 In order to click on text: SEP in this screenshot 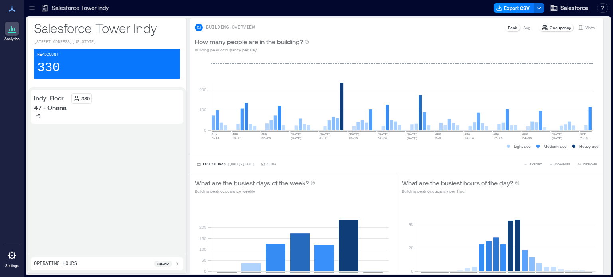, I will do `click(583, 134)`.